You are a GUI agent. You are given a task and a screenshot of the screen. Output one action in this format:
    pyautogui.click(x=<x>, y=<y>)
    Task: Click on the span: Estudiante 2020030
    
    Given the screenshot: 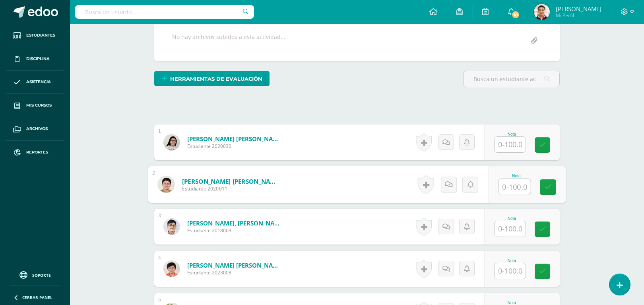 What is the action you would take?
    pyautogui.click(x=235, y=146)
    